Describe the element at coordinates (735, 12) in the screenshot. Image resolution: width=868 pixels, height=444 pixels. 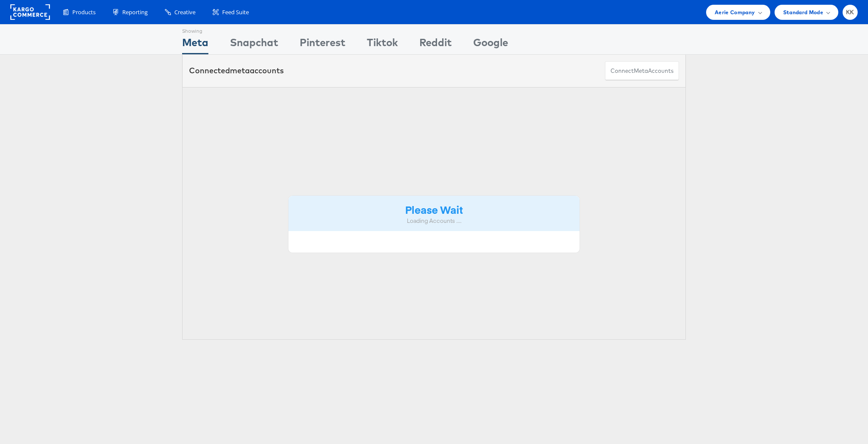
I see `span: Aerie Company` at that location.